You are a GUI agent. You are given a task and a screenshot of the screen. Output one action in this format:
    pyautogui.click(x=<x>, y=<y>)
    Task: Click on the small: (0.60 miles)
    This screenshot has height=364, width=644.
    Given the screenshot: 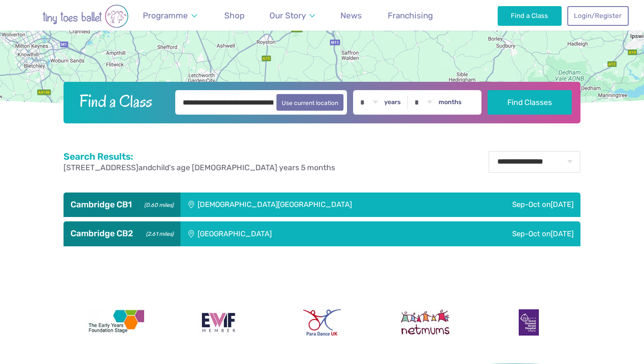 What is the action you would take?
    pyautogui.click(x=157, y=204)
    